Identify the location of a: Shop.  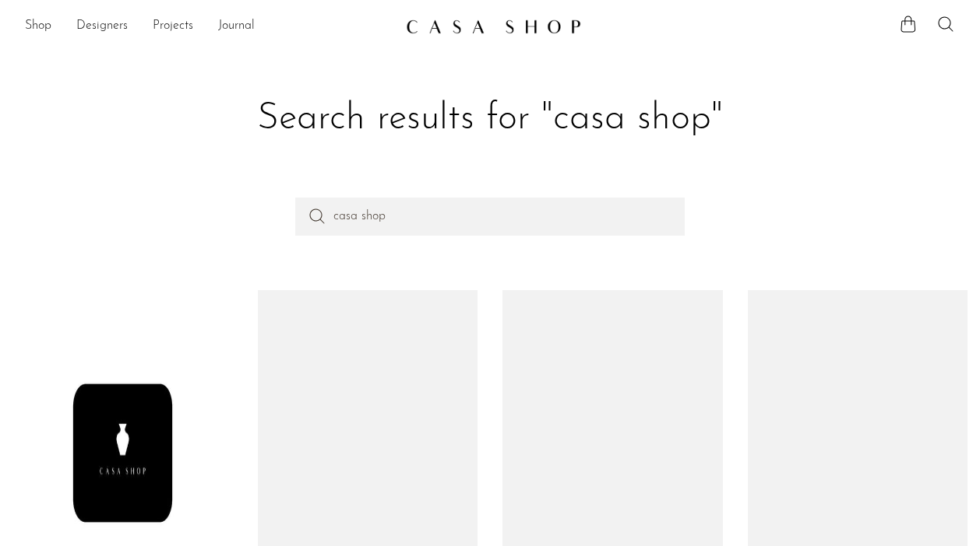
(38, 26).